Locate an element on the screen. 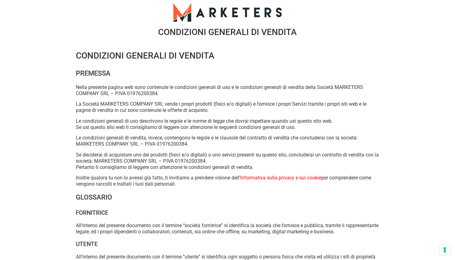  p: La Società MARKETERS COMPANY SRL vende i propri prodotti (fisici e/o digitali) e fornisce i propr... is located at coordinates (228, 107).